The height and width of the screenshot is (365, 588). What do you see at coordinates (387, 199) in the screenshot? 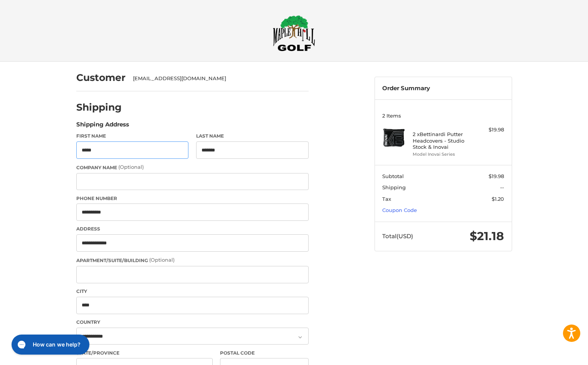
I see `span: Tax` at bounding box center [387, 199].